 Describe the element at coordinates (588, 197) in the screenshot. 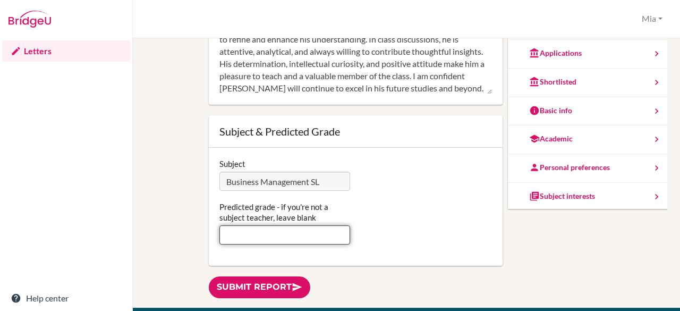

I see `a: Subject interests` at that location.